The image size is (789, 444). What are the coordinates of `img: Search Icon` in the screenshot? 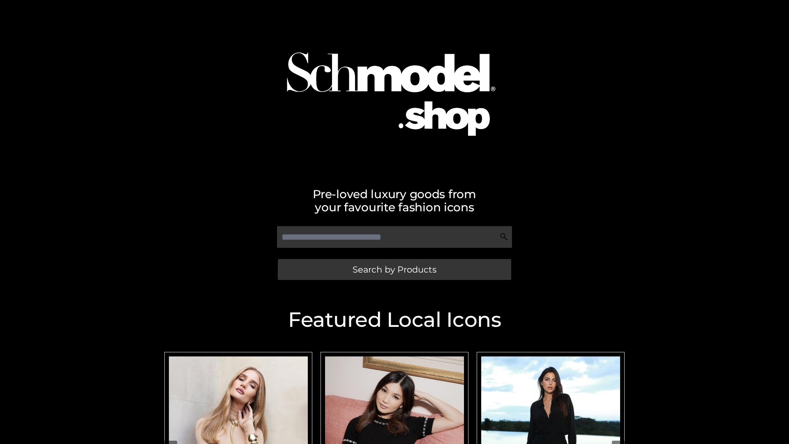 It's located at (504, 237).